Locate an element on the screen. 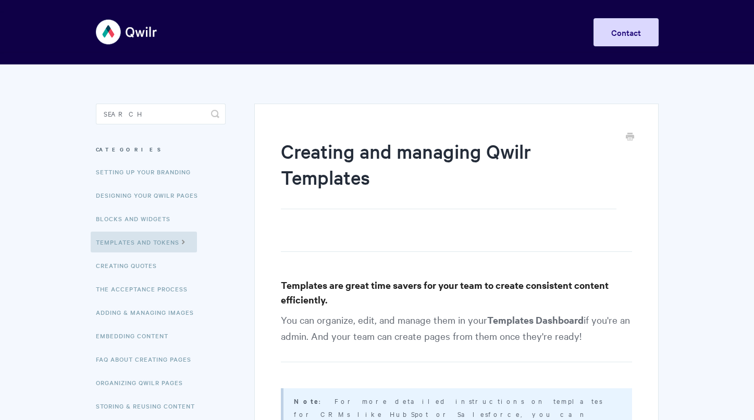 The height and width of the screenshot is (420, 754). a: FAQ About Creating Pages is located at coordinates (147, 360).